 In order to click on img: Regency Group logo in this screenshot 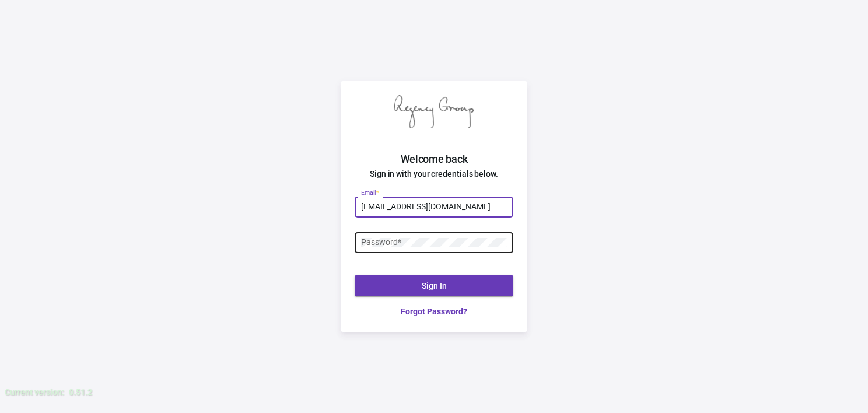, I will do `click(434, 111)`.